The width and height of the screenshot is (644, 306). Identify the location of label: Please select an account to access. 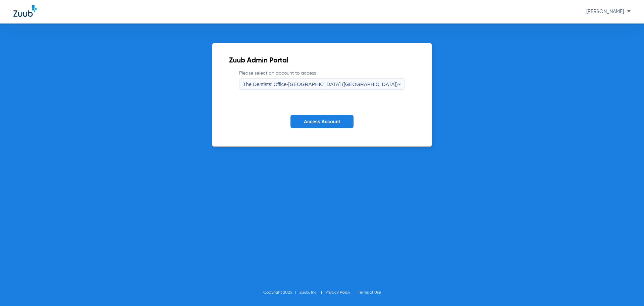
(322, 79).